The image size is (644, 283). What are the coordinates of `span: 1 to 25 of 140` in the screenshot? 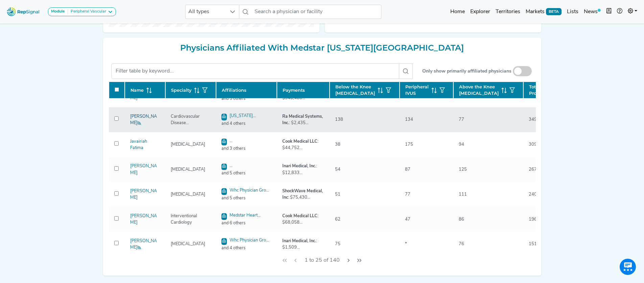 It's located at (322, 260).